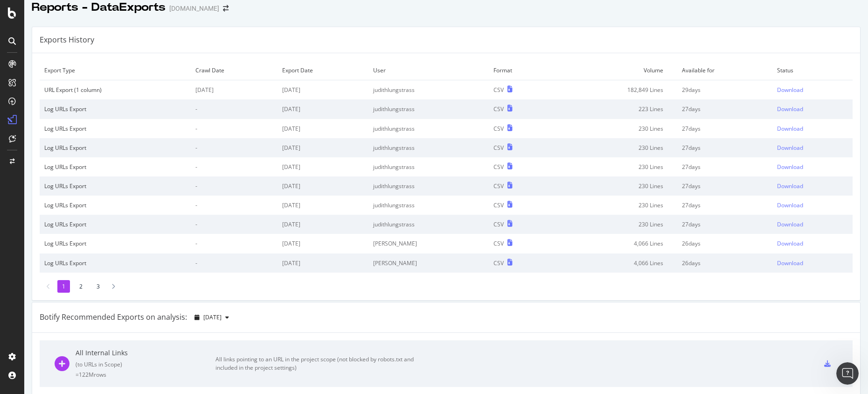 The height and width of the screenshot is (394, 868). What do you see at coordinates (521, 71) in the screenshot?
I see `td: Format` at bounding box center [521, 71].